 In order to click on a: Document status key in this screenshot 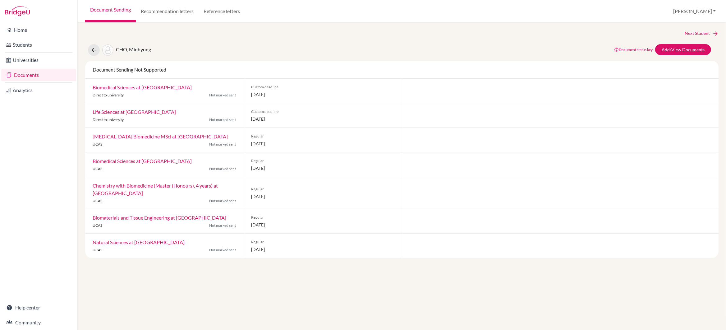, I will do `click(633, 49)`.